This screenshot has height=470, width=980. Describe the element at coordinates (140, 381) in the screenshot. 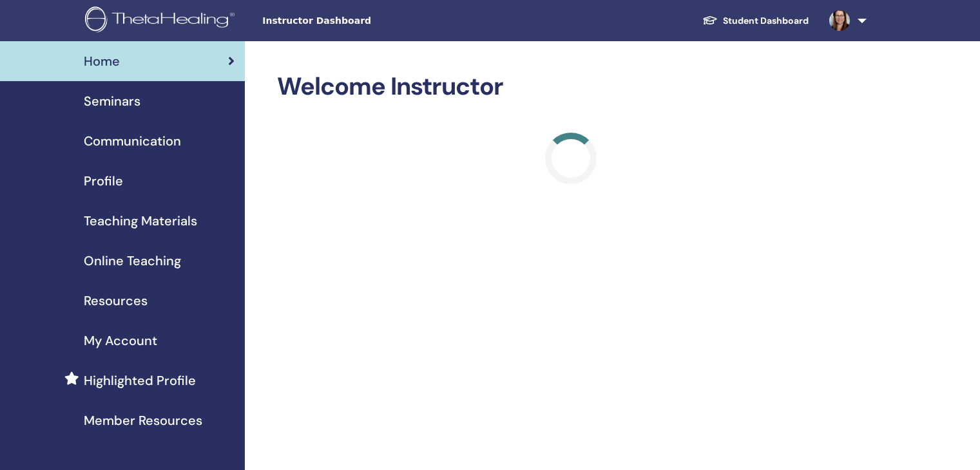

I see `span: Highlighted Profile` at that location.